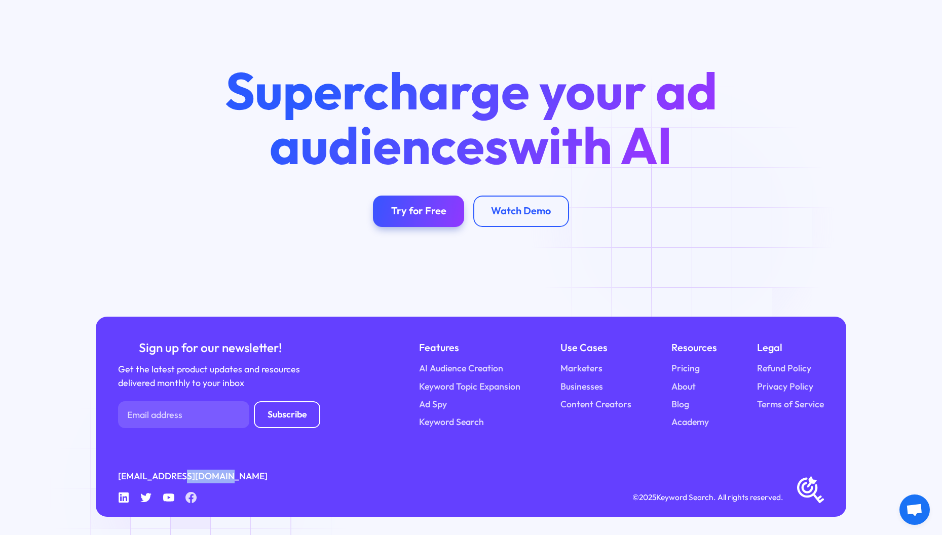  Describe the element at coordinates (461, 368) in the screenshot. I see `a: AI Audience Creation` at that location.